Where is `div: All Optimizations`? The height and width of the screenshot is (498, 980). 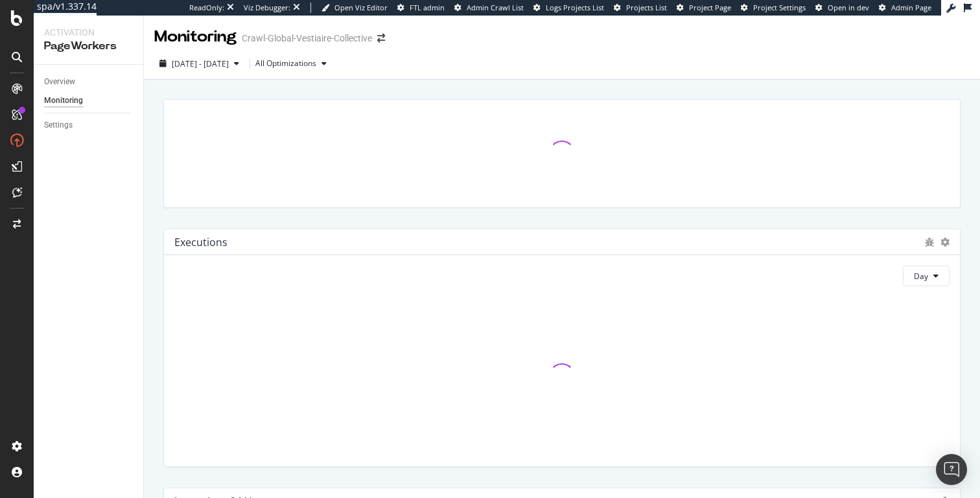
div: All Optimizations is located at coordinates (285, 64).